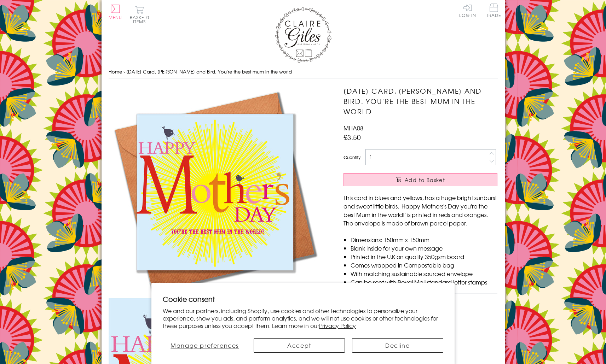 The height and width of the screenshot is (364, 606). I want to click on p: This card in blues and yellows, has a huge bright sunburst and sweet little birds. 'Happy Mothers..., so click(421, 210).